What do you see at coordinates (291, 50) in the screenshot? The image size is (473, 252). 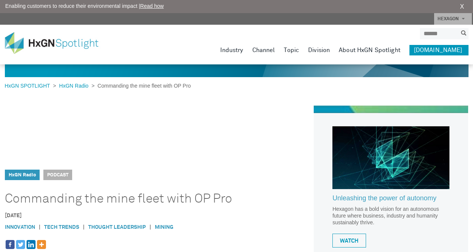 I see `a: Topic` at bounding box center [291, 50].